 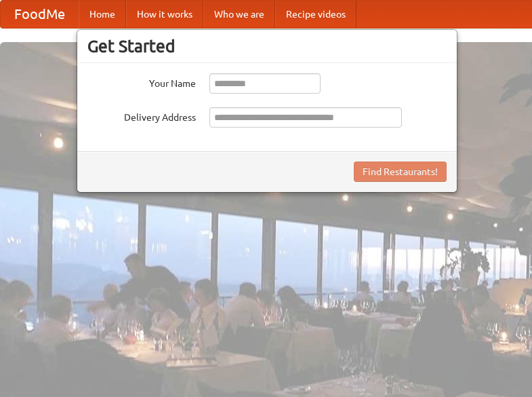 What do you see at coordinates (316, 14) in the screenshot?
I see `a: Recipe videos` at bounding box center [316, 14].